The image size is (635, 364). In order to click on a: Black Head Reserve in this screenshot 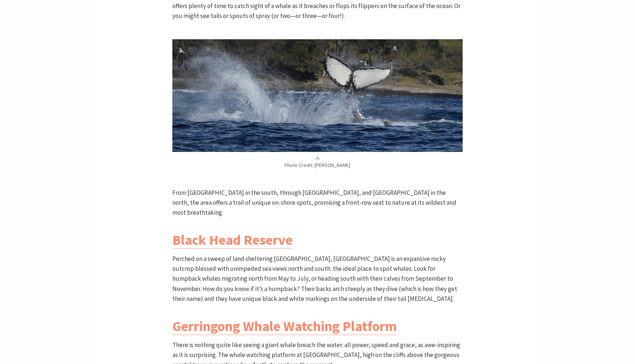, I will do `click(232, 240)`.